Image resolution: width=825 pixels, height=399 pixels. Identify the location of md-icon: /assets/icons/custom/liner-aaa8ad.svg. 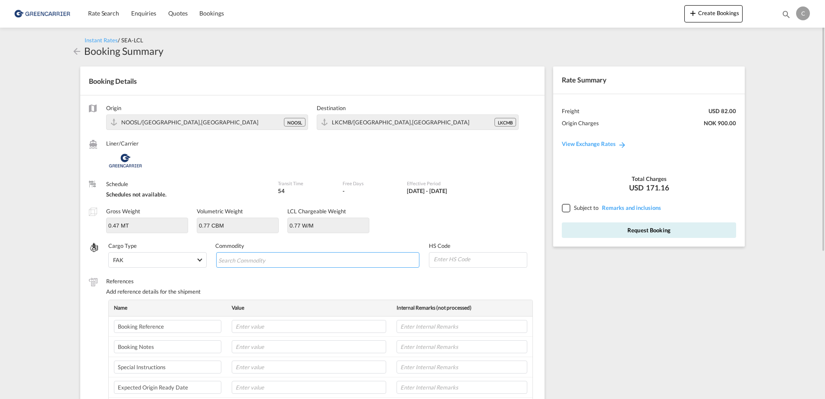
(93, 144).